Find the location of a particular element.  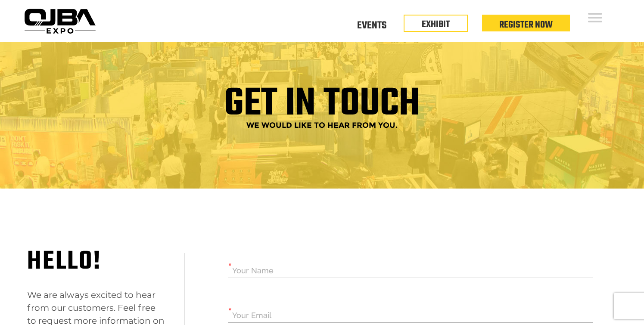

h3: WE WOULD LIKE TO HEAR FROM YOU. is located at coordinates (322, 125).